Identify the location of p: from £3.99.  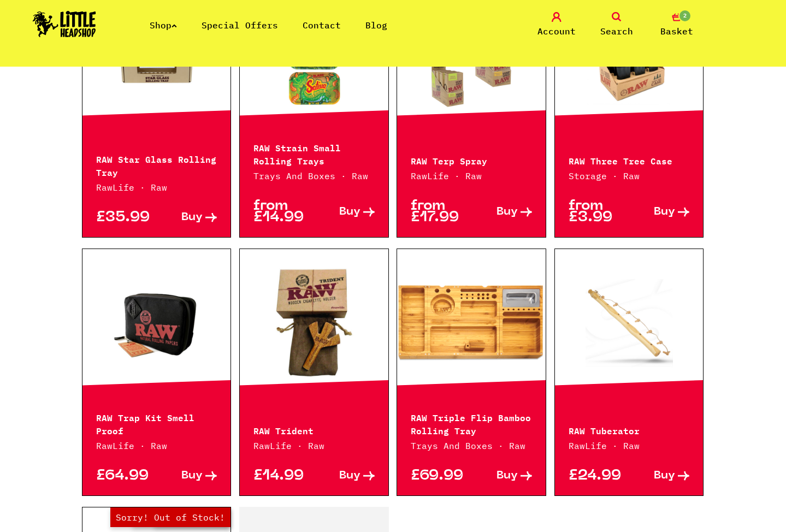
(598, 212).